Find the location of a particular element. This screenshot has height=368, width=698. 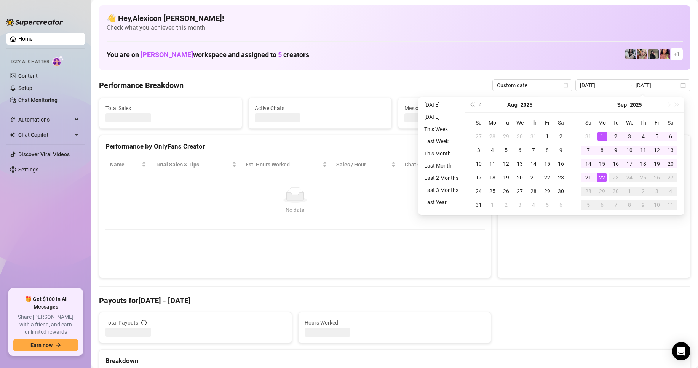

span: Earn now is located at coordinates (42, 345).